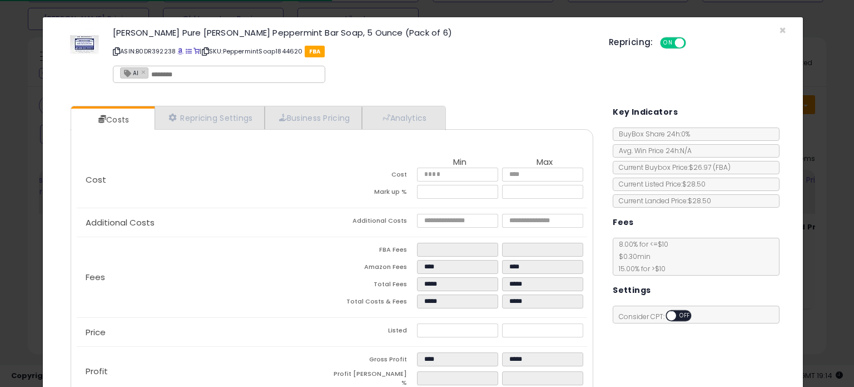 The image size is (854, 387). Describe the element at coordinates (632, 256) in the screenshot. I see `span: $0.30 min` at that location.